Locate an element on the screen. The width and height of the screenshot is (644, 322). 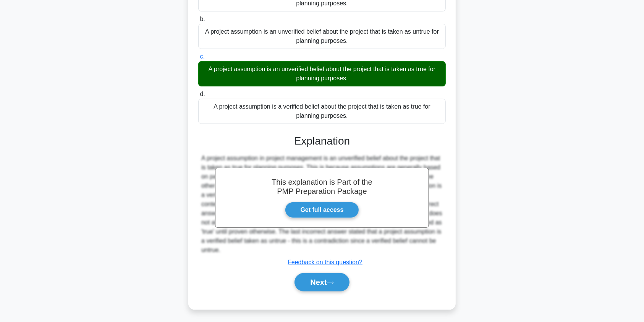
button: Next is located at coordinates (322, 282).